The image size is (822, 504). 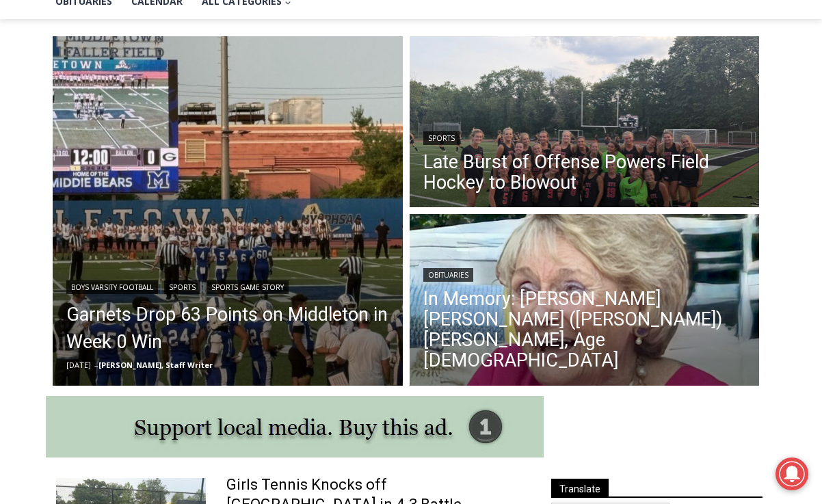 What do you see at coordinates (448, 275) in the screenshot?
I see `a: Obituaries` at bounding box center [448, 275].